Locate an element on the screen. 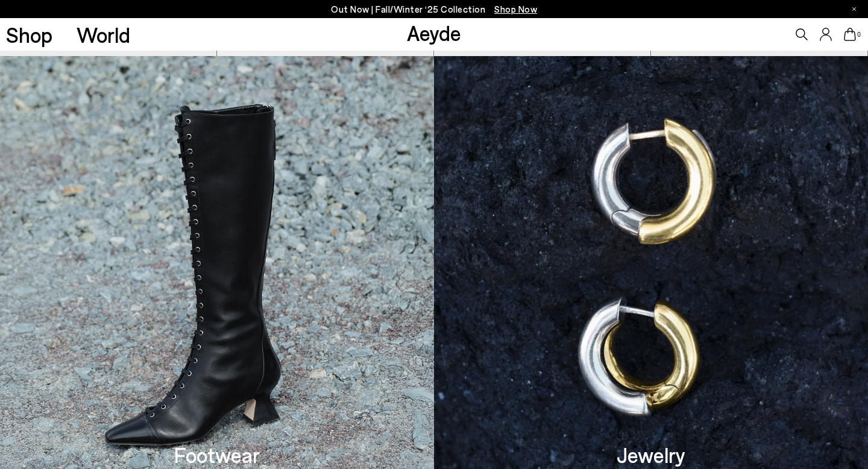 The height and width of the screenshot is (469, 868). h3: Footwear is located at coordinates (217, 455).